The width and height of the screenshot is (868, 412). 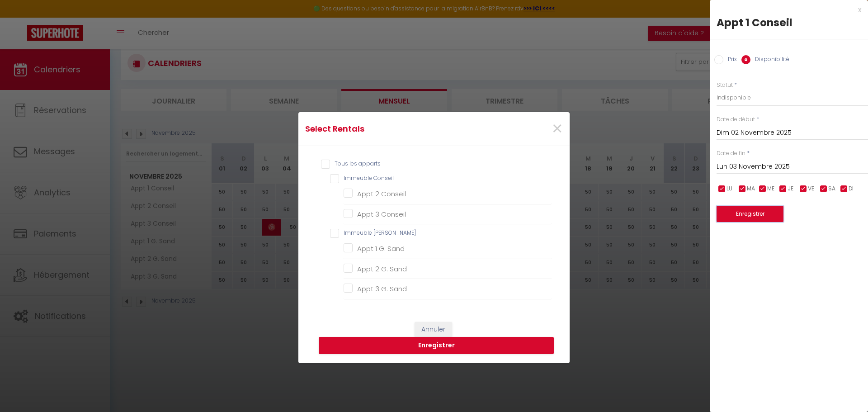 What do you see at coordinates (832, 189) in the screenshot?
I see `span: SA` at bounding box center [832, 189].